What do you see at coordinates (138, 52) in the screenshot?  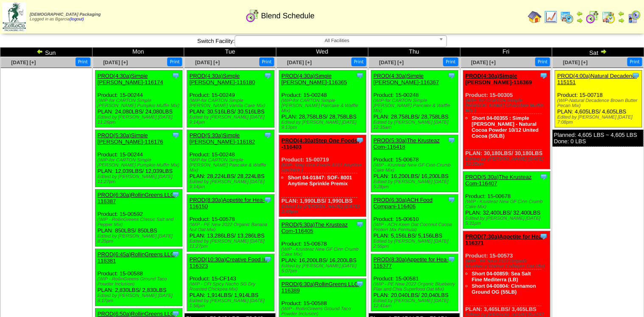 I see `td: Mon` at bounding box center [138, 52].